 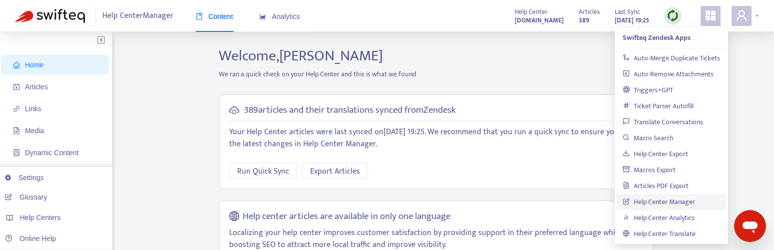 What do you see at coordinates (234, 110) in the screenshot?
I see `span: cloud-sync` at bounding box center [234, 110].